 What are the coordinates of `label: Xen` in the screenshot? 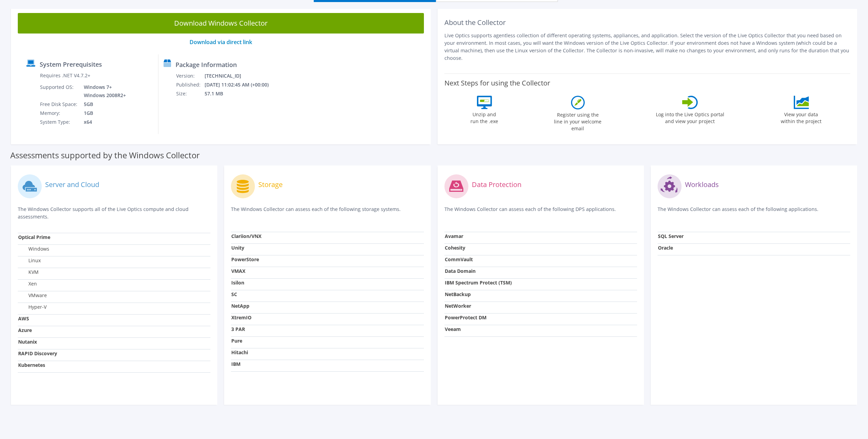 It's located at (28, 284).